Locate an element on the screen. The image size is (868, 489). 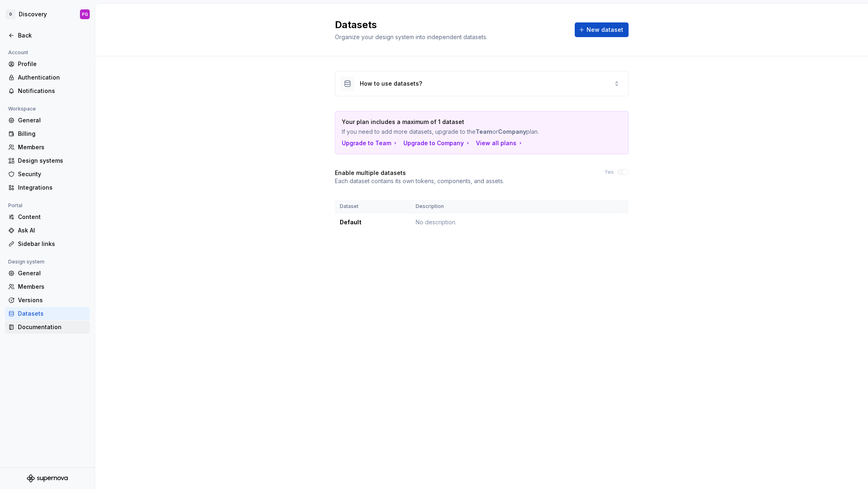
svg: Supernova Logo is located at coordinates (47, 478).